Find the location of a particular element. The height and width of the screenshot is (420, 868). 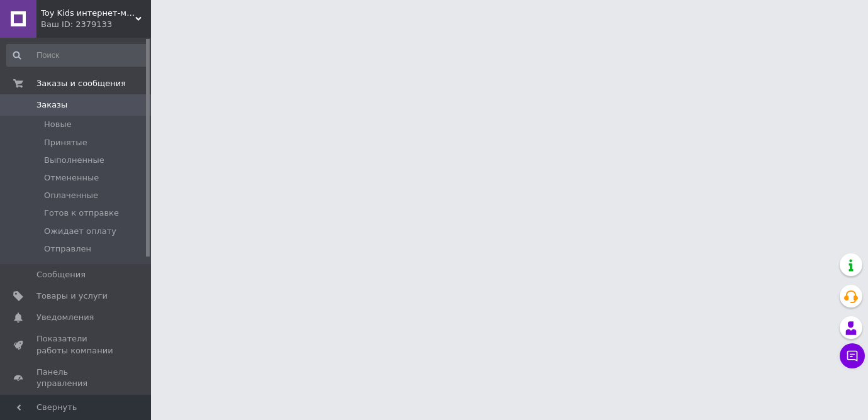

input: Поиск is located at coordinates (77, 56).